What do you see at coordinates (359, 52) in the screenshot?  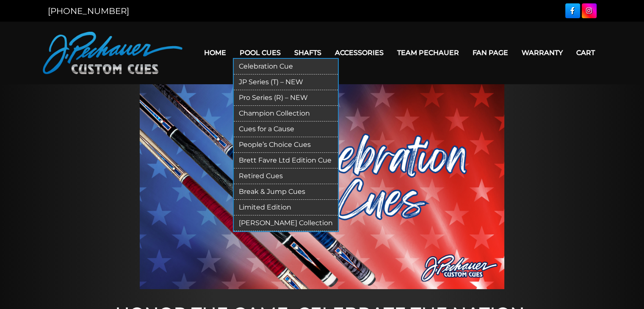 I see `a: Accessories` at bounding box center [359, 52].